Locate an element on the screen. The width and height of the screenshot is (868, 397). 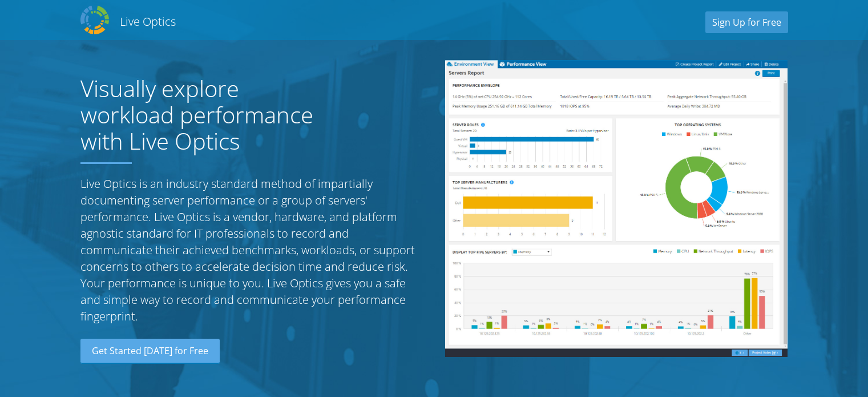
a: Sign Up for Free is located at coordinates (747, 22).